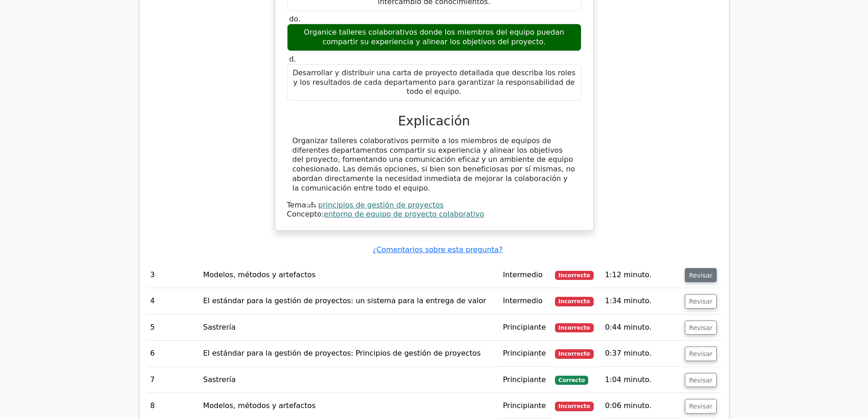  Describe the element at coordinates (344, 300) in the screenshot. I see `font: El estándar para la gestión de proyectos: un sistema para la entrega de valor` at that location.